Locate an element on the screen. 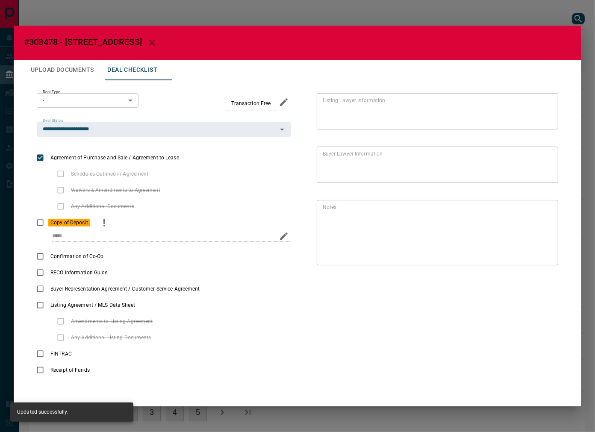 This screenshot has width=595, height=432. span: FINTRAC is located at coordinates (61, 354).